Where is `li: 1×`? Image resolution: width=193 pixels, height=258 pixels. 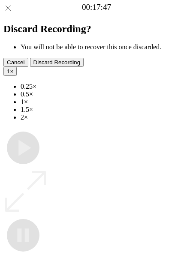 li: 1× is located at coordinates (105, 102).